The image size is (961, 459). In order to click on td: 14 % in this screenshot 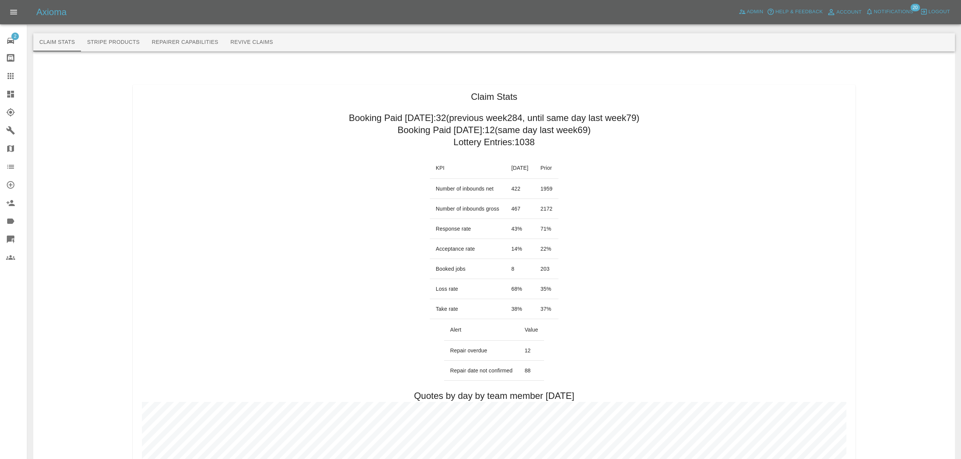, I will do `click(520, 249)`.